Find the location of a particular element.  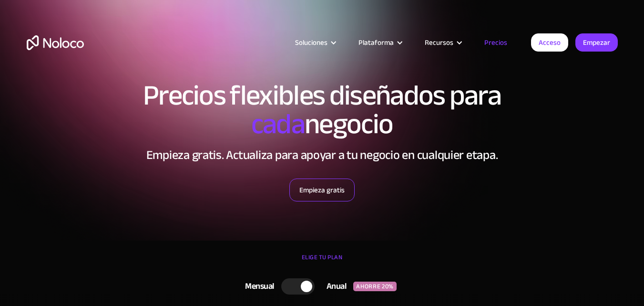

font: Empezar is located at coordinates (597, 42).